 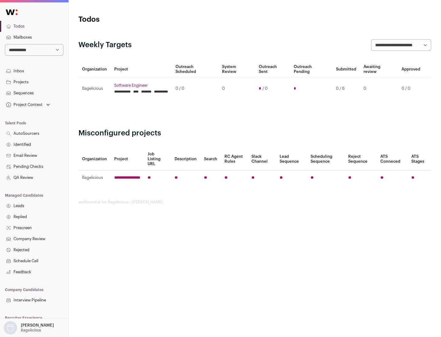 I want to click on h2: Misconfigured projects, so click(x=255, y=133).